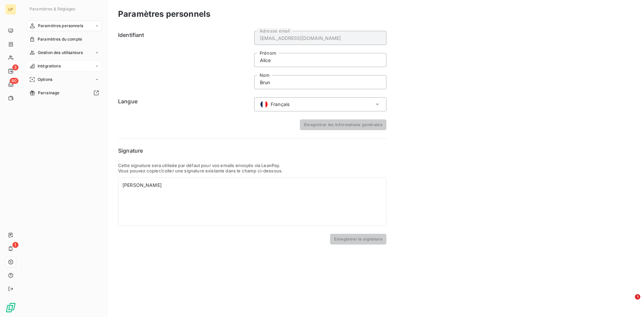  What do you see at coordinates (184, 60) in the screenshot?
I see `h6: Identifiant` at bounding box center [184, 60].